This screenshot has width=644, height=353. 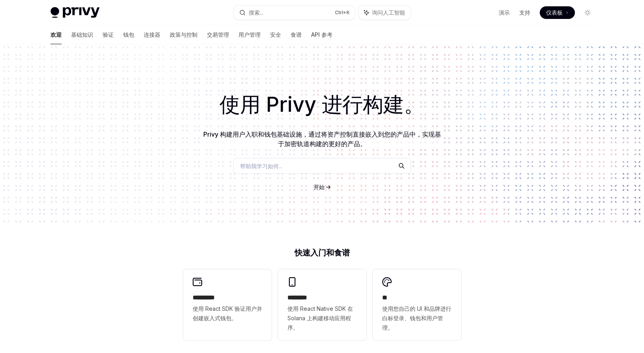 I want to click on a: 仪表板, so click(x=557, y=13).